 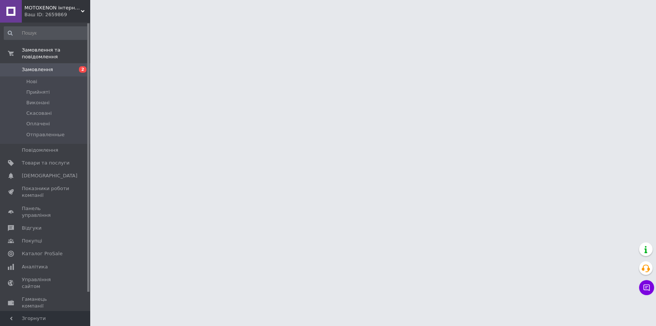 I want to click on button: Чат з покупцем, so click(x=647, y=287).